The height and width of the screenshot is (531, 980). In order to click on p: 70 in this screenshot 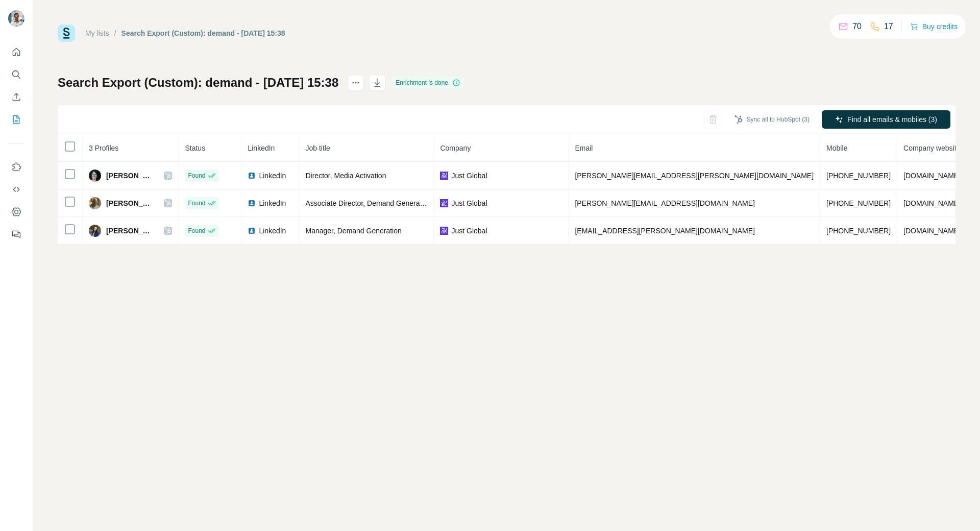, I will do `click(857, 26)`.